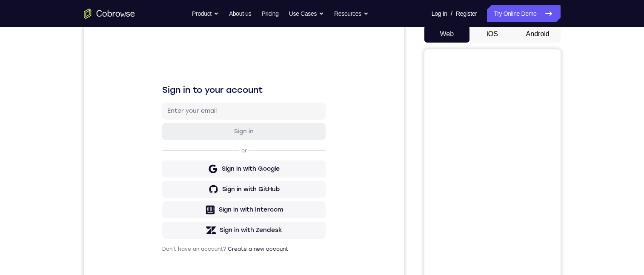 The width and height of the screenshot is (644, 275). I want to click on a: About us, so click(240, 14).